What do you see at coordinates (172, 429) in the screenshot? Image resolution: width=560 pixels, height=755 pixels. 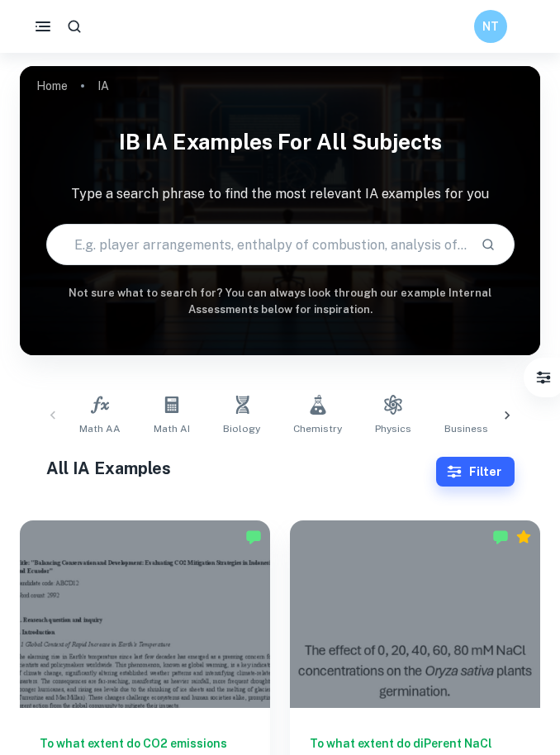 I see `span: Math AI` at bounding box center [172, 429].